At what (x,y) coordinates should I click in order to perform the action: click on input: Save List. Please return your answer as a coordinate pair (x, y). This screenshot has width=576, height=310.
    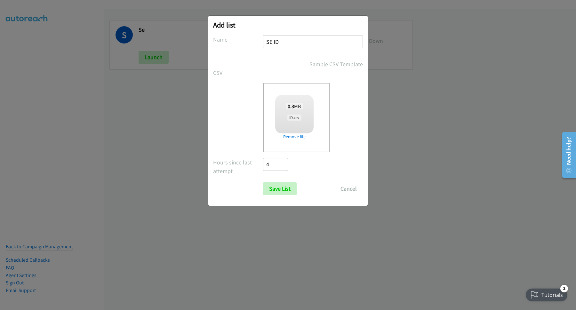
    Looking at the image, I should click on (280, 189).